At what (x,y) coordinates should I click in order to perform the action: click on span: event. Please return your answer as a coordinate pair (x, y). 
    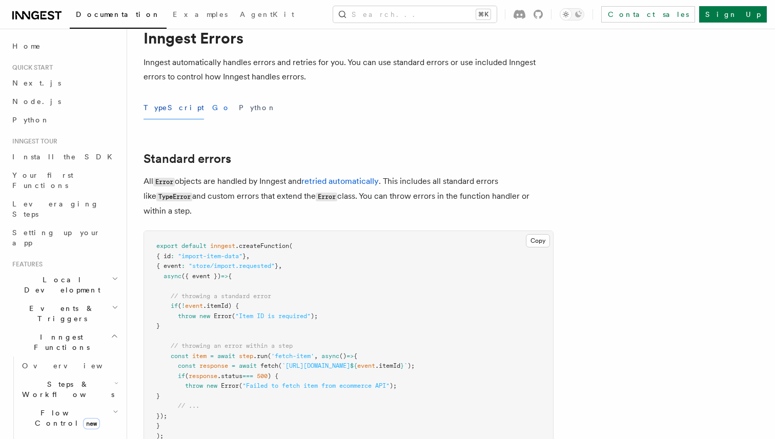
    Looking at the image, I should click on (366, 366).